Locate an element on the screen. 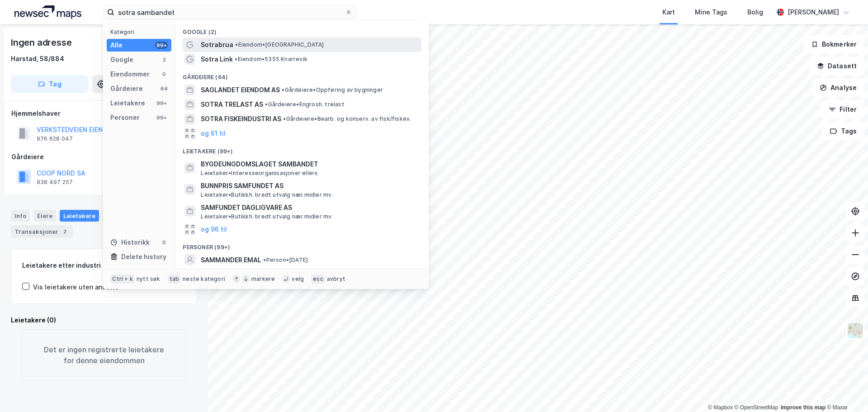 This screenshot has height=412, width=868. span: Gårdeiere • Engrosh. trelast is located at coordinates (304, 105).